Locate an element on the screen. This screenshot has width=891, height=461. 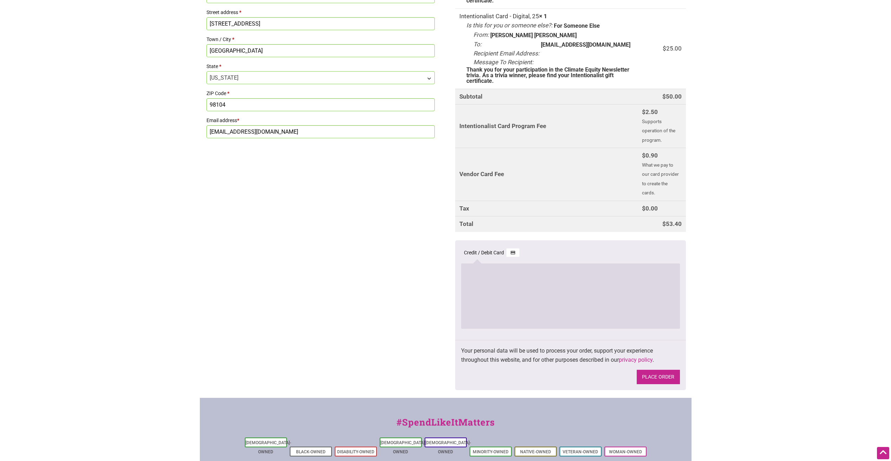
input: House number and street name is located at coordinates (321, 24).